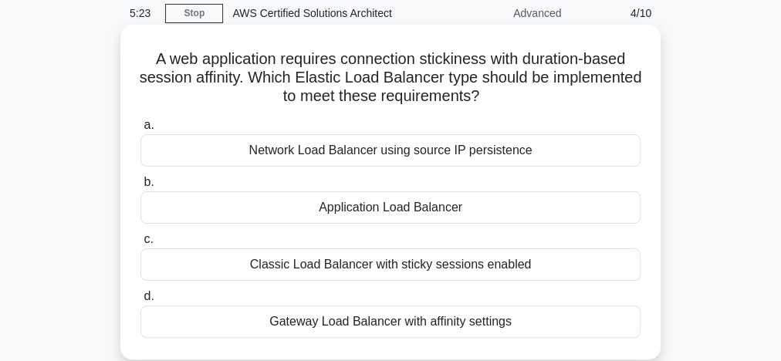  I want to click on span: b., so click(148, 181).